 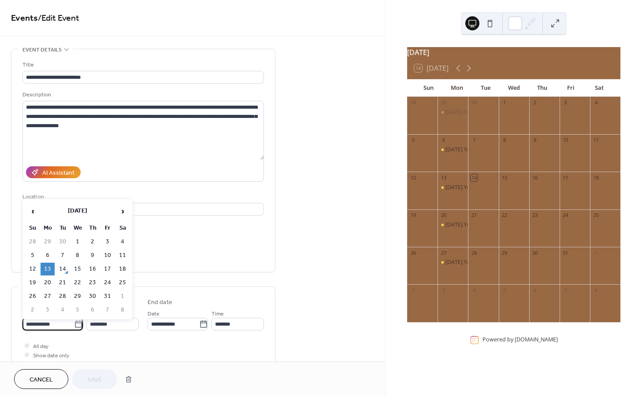 What do you see at coordinates (48, 296) in the screenshot?
I see `td: 27` at bounding box center [48, 296].